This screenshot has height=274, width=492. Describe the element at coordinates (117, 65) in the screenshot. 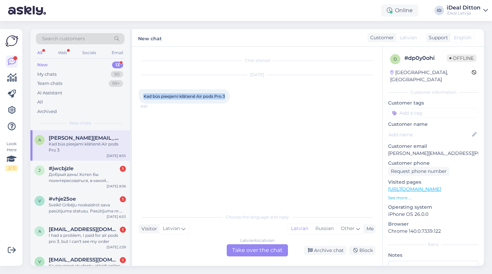

I see `div: 13` at that location.